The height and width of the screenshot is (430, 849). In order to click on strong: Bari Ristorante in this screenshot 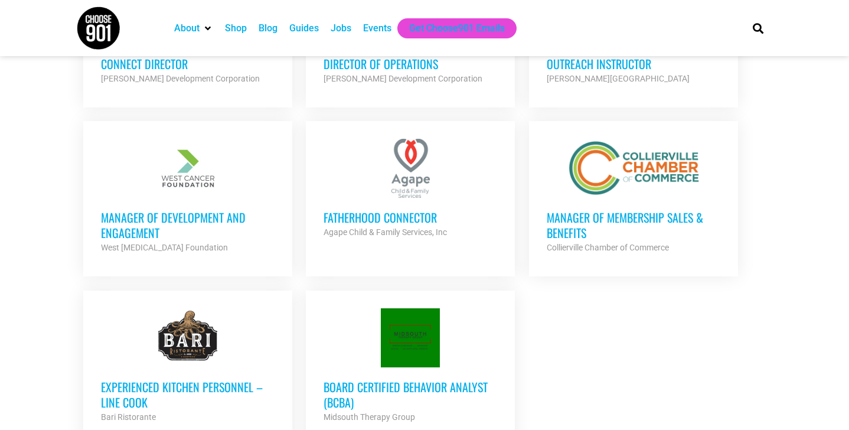, I will do `click(128, 417)`.